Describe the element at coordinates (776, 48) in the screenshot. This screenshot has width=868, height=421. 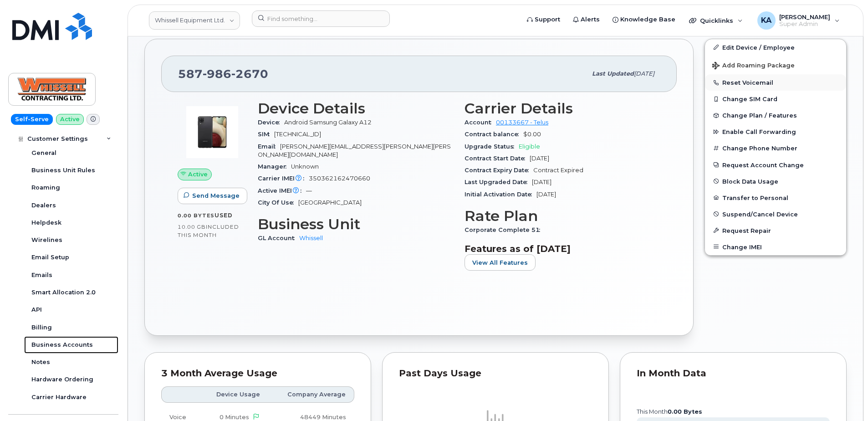
I see `a: Edit Device / Employee` at that location.